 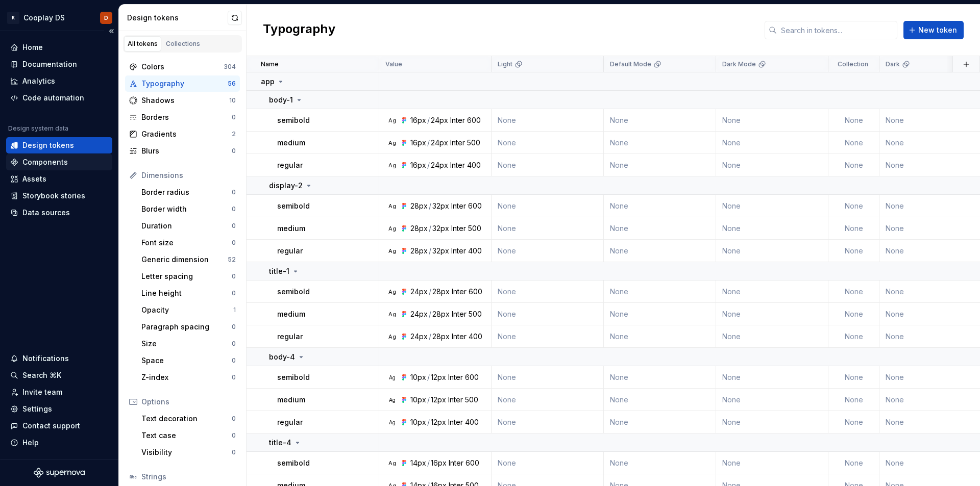 I want to click on div: Collections, so click(x=183, y=44).